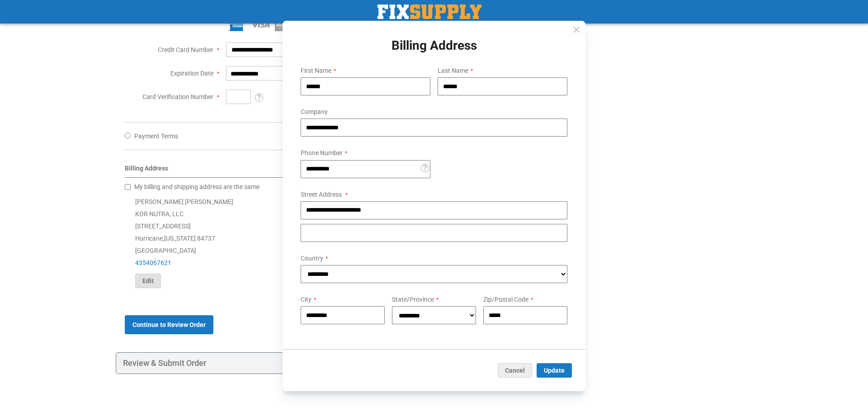 Image resolution: width=868 pixels, height=412 pixels. What do you see at coordinates (312, 258) in the screenshot?
I see `span: Country` at bounding box center [312, 258].